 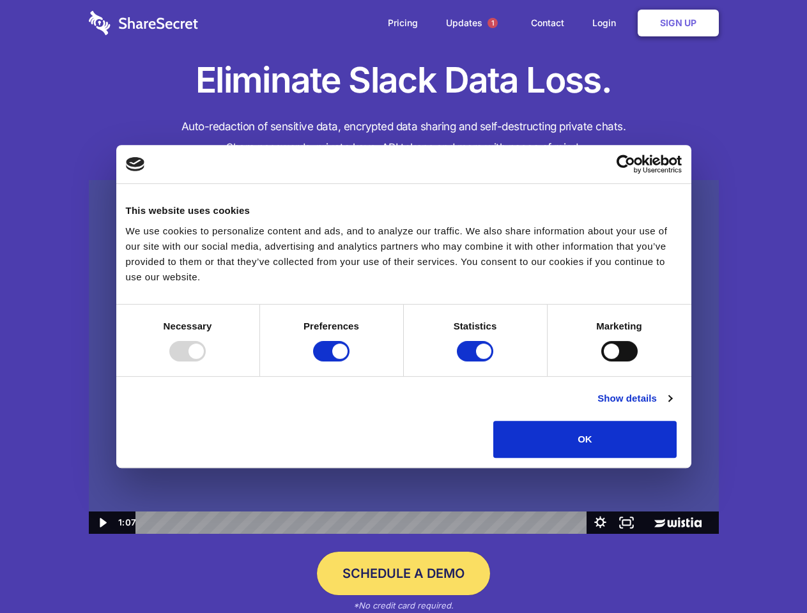 I want to click on button: Play Video, so click(x=102, y=523).